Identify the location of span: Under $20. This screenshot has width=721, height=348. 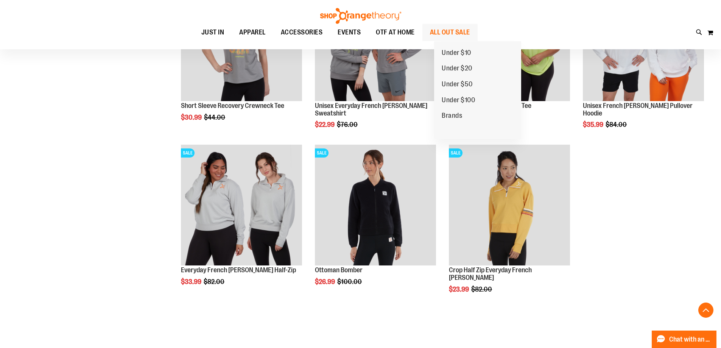
(457, 69).